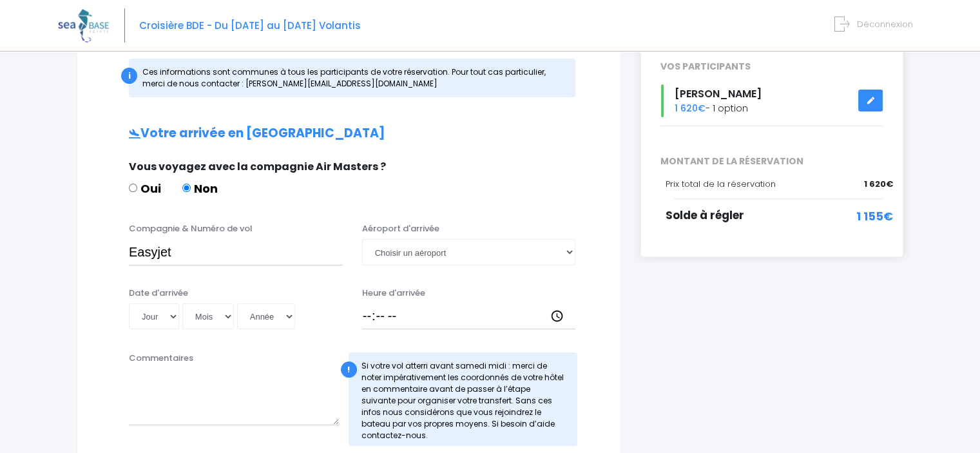 This screenshot has height=453, width=980. I want to click on span: MONTANT DE LA RÉSERVATION, so click(771, 161).